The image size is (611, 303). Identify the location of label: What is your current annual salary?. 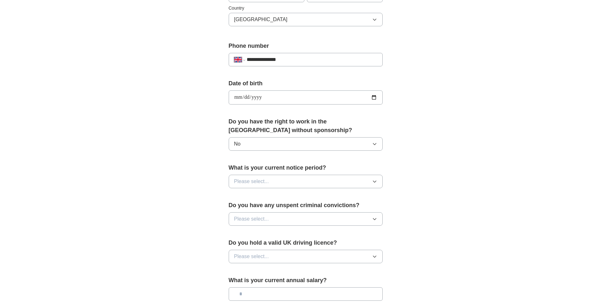
(306, 280).